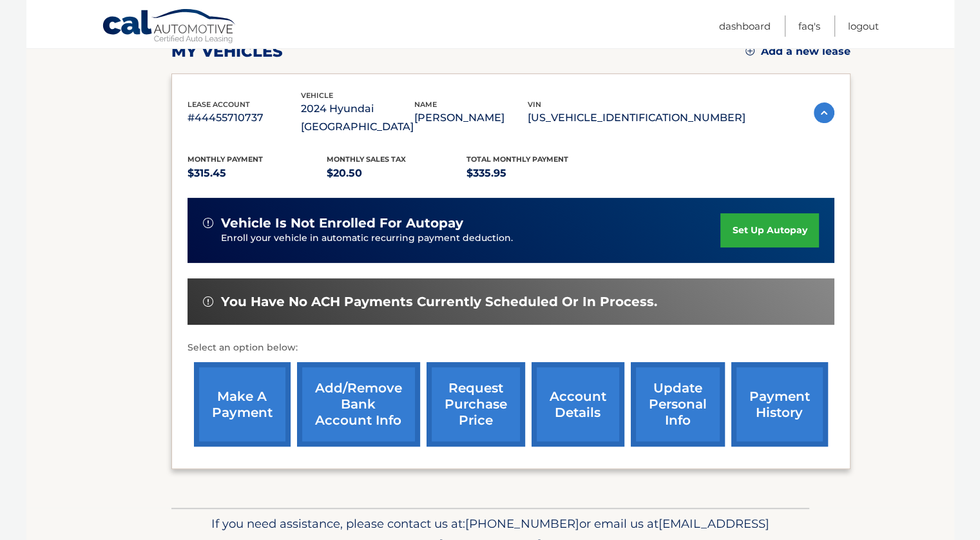 This screenshot has height=540, width=980. Describe the element at coordinates (225, 159) in the screenshot. I see `span: Monthly Payment` at that location.